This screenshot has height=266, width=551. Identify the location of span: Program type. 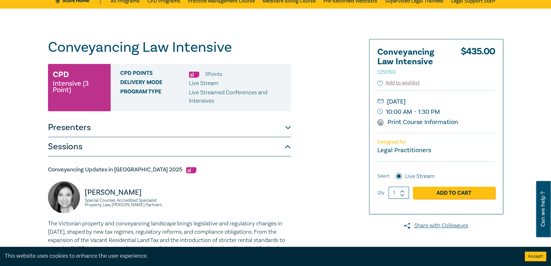
(155, 97).